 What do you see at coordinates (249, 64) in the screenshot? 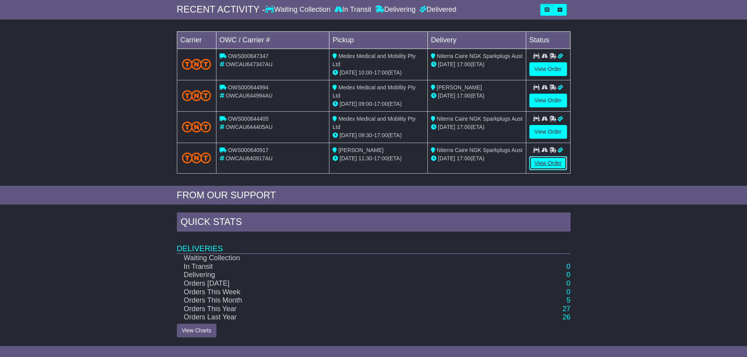
I see `span: OWCAU647347AU` at bounding box center [249, 64].